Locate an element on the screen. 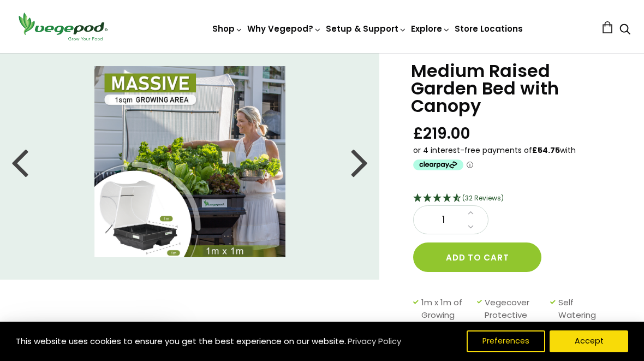 The height and width of the screenshot is (361, 644). a: Store Locations is located at coordinates (489, 29).